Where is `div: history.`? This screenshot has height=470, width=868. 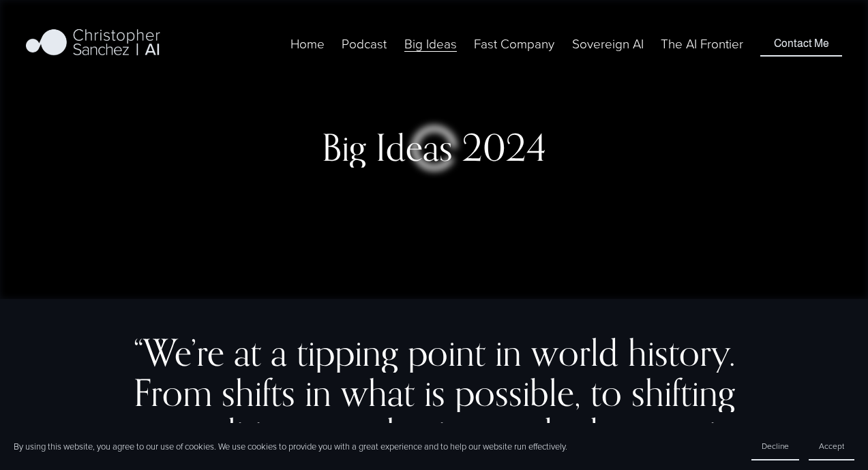 div: history. is located at coordinates (681, 352).